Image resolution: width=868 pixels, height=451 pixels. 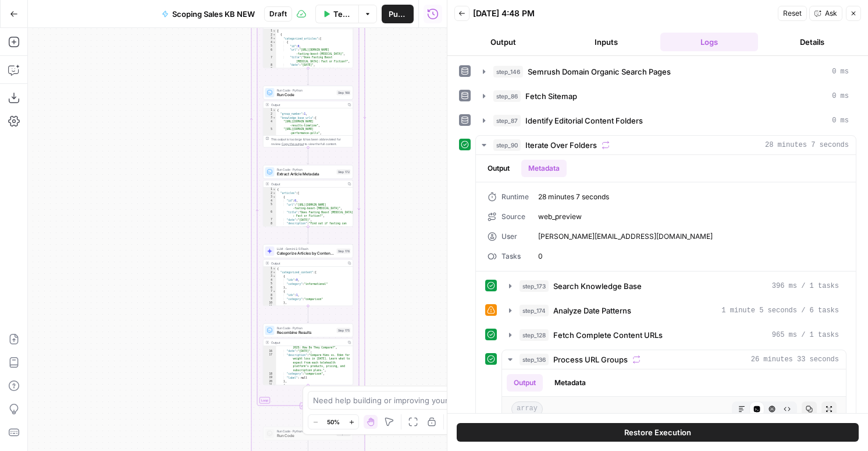 I want to click on span: Search Knowledge Base, so click(x=598, y=286).